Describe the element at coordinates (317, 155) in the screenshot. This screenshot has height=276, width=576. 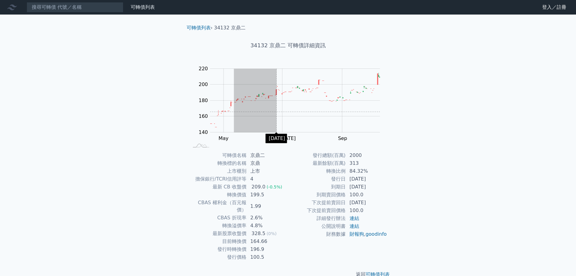
I see `td: 發行總額(百萬)` at that location.